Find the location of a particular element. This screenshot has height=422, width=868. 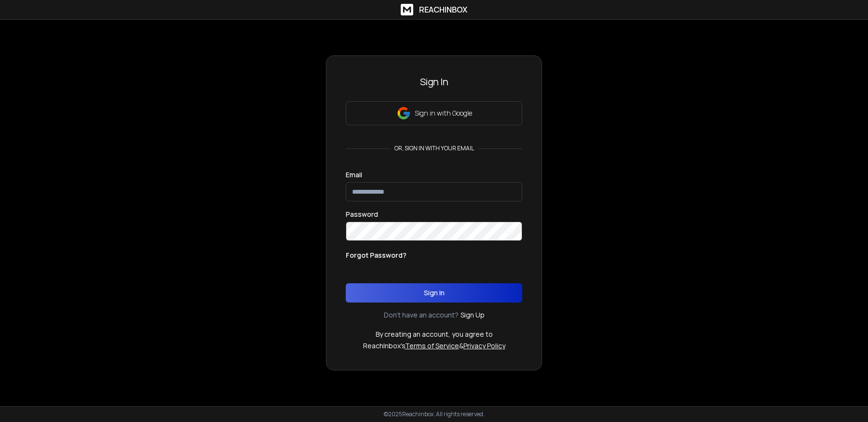

p: or, sign in with your email is located at coordinates (434, 148).